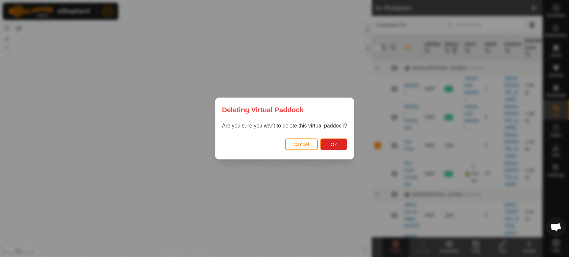  I want to click on span: Cancel, so click(301, 145).